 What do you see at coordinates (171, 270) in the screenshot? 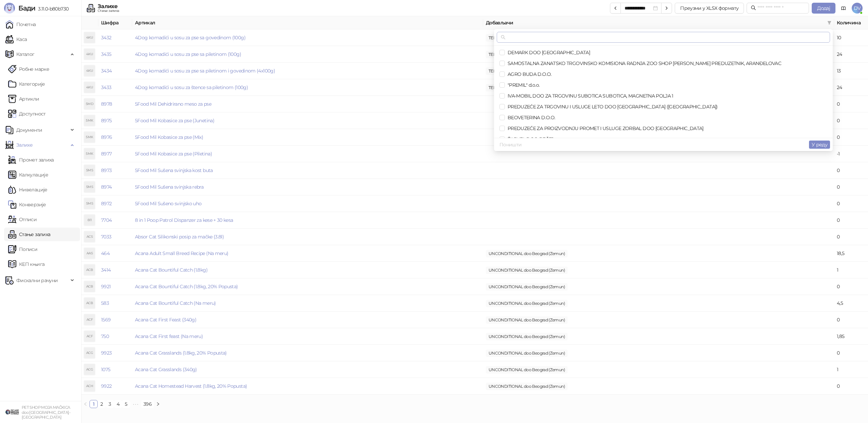
I see `a: Acana Cat Bountiful Catch (1.8kg)` at bounding box center [171, 270].